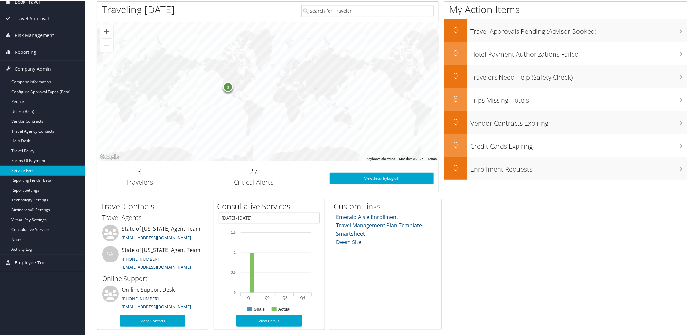 The height and width of the screenshot is (335, 696). Describe the element at coordinates (267, 296) in the screenshot. I see `text: Q2` at that location.